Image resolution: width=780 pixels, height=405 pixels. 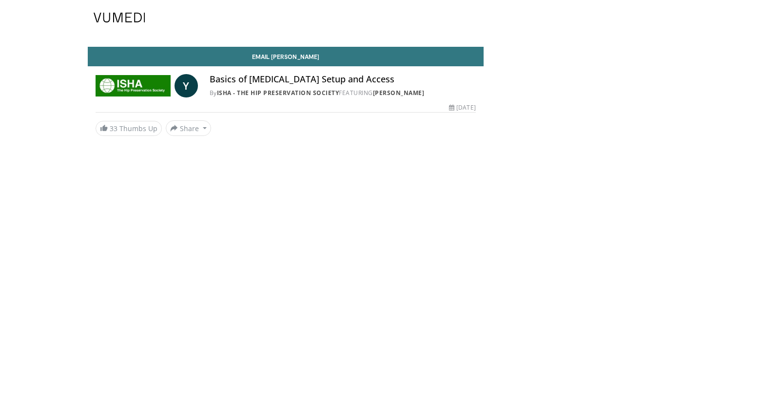 I want to click on button: Share, so click(x=188, y=128).